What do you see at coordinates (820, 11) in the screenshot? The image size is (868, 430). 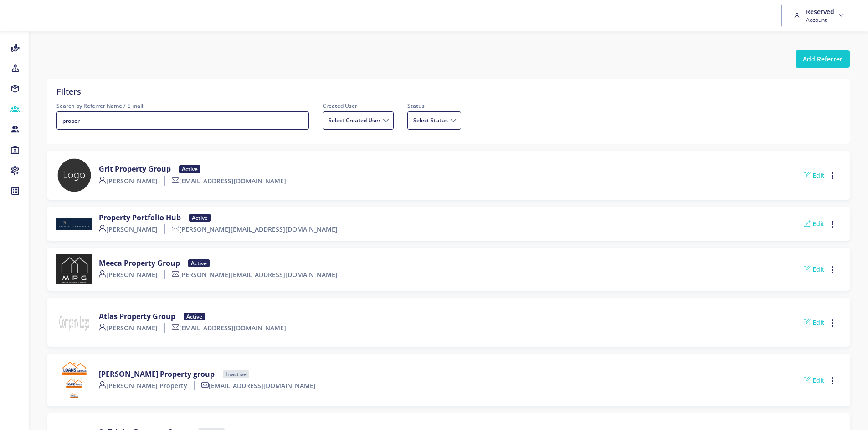 I see `h6: Reserved` at bounding box center [820, 11].